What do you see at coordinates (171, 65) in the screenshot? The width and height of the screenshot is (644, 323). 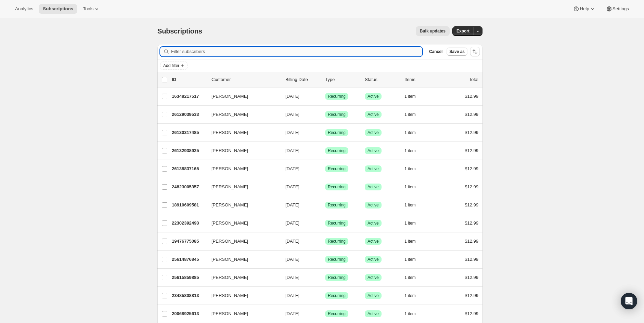 I see `span: Add filter` at bounding box center [171, 65].